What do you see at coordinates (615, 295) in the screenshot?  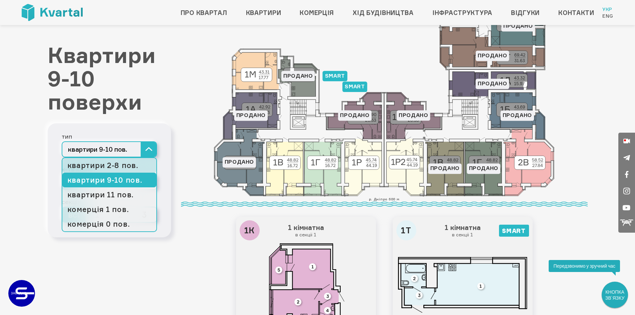 I see `div: КНОПКА ЗВ`ЯЗКУ` at bounding box center [615, 295].